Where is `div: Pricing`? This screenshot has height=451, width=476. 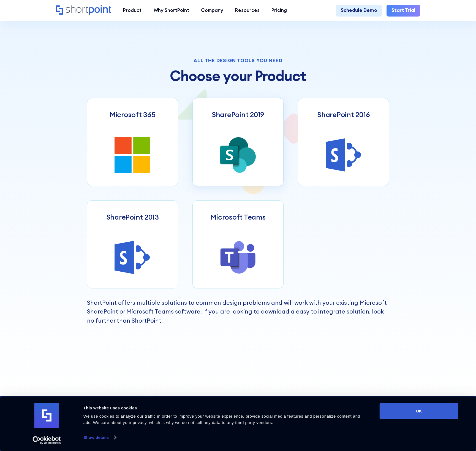
div: Pricing is located at coordinates (279, 10).